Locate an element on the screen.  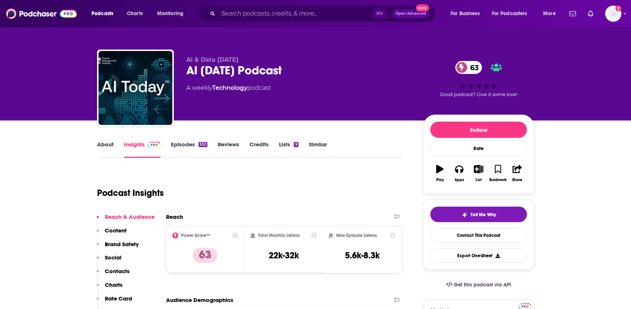
span: Good podcast? Give it some love! is located at coordinates (479, 94).